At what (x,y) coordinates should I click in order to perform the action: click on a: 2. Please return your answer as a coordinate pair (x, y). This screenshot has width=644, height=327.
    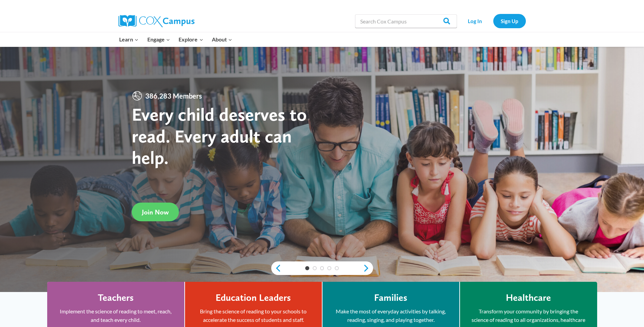
    Looking at the image, I should click on (315, 268).